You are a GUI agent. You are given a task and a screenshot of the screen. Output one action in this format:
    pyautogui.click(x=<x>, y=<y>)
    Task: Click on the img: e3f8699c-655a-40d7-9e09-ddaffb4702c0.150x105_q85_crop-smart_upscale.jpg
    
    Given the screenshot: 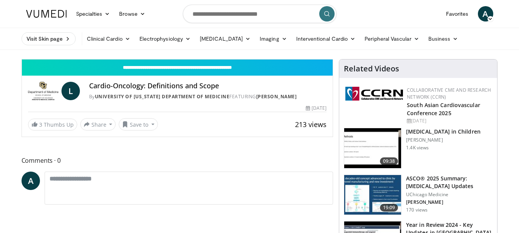 What is the action you would take?
    pyautogui.click(x=372, y=195)
    